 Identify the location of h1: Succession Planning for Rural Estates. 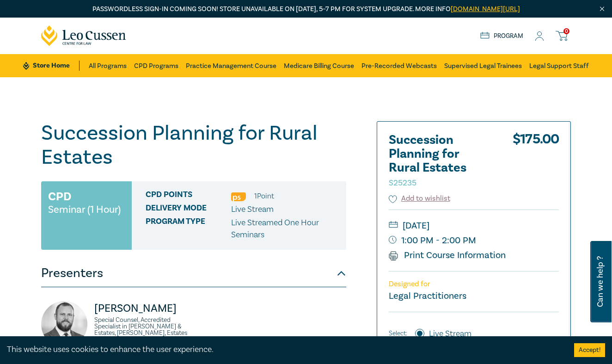
(194, 145).